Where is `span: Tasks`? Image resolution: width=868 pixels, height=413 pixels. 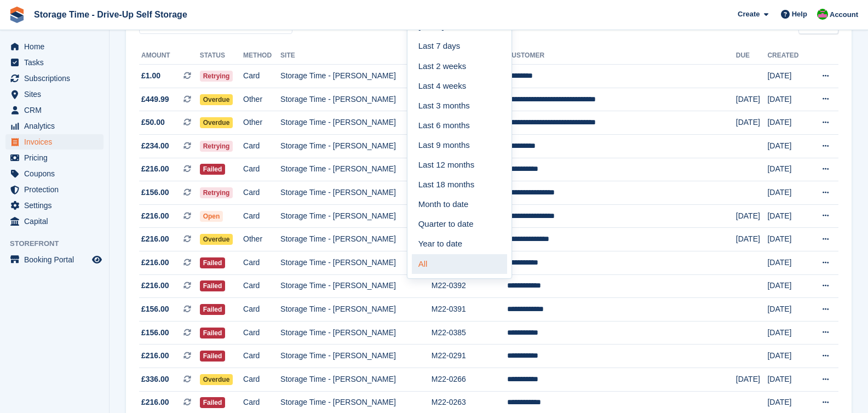
span: Tasks is located at coordinates (57, 62).